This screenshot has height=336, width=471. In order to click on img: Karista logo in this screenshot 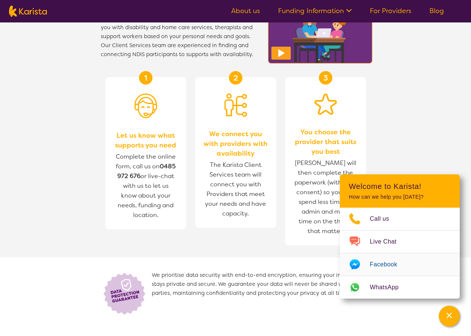, I will do `click(28, 11)`.